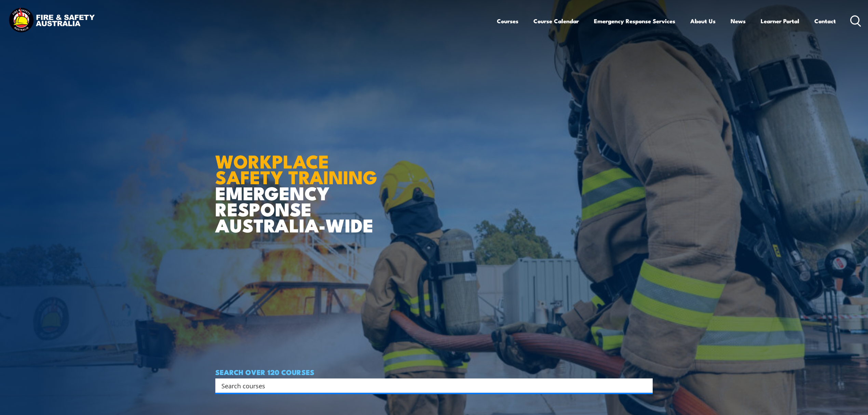 The image size is (868, 415). What do you see at coordinates (299, 184) in the screenshot?
I see `h1: EMERGENCY RESPONSE AUSTRALIA-WIDE` at bounding box center [299, 184].